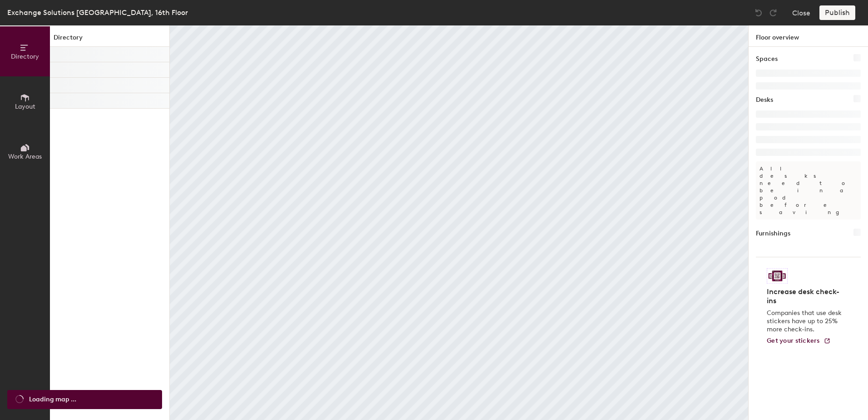  I want to click on a: Get your stickers, so click(798, 341).